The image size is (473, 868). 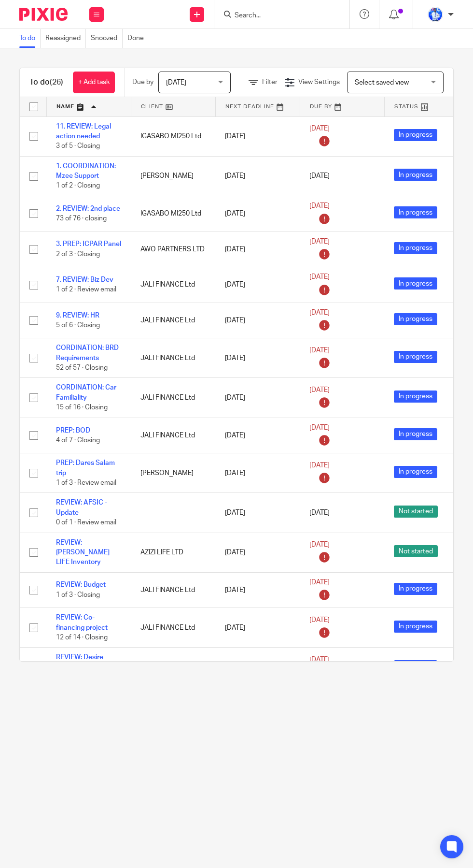 I want to click on a: 7. REVIEW: Biz Dev, so click(x=85, y=280).